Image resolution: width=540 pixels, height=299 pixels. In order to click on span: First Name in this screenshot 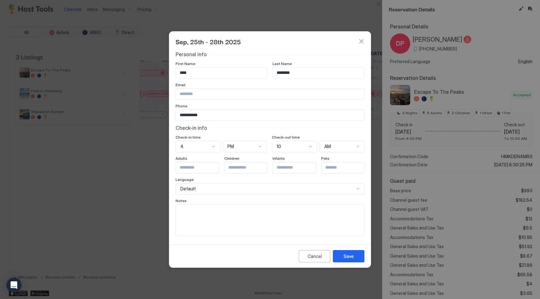, I will do `click(185, 64)`.